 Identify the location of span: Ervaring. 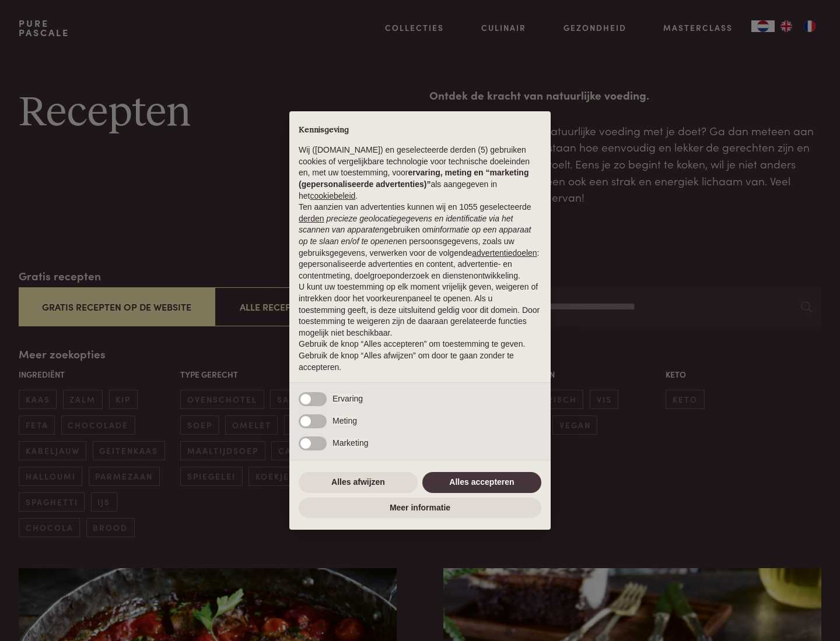
(348, 399).